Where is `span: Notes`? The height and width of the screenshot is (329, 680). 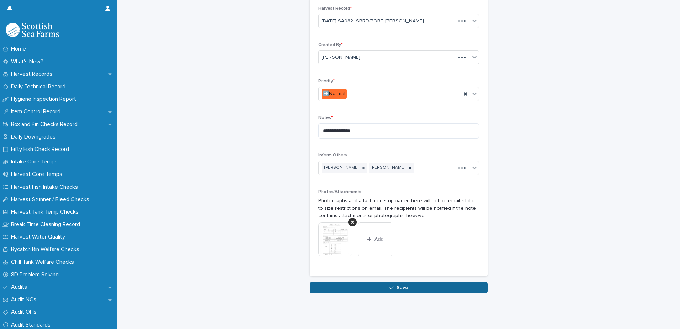
span: Notes is located at coordinates (326, 118).